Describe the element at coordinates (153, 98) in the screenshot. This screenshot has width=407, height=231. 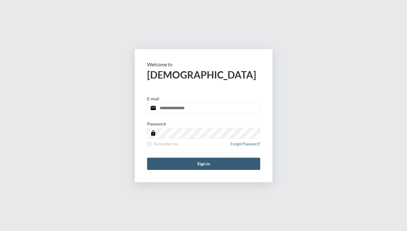
I see `p: E-mail` at that location.